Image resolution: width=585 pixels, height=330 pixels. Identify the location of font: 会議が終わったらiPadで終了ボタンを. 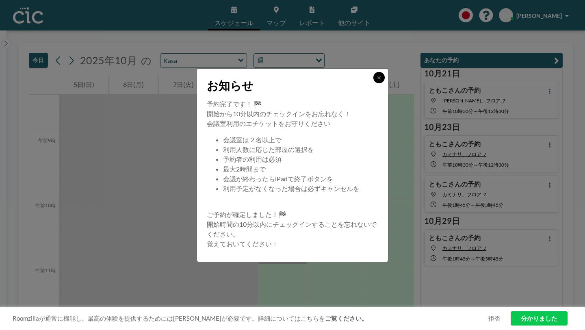
(278, 178).